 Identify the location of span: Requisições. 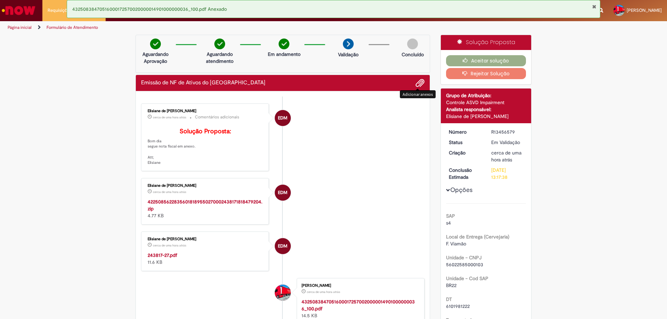
(60, 10).